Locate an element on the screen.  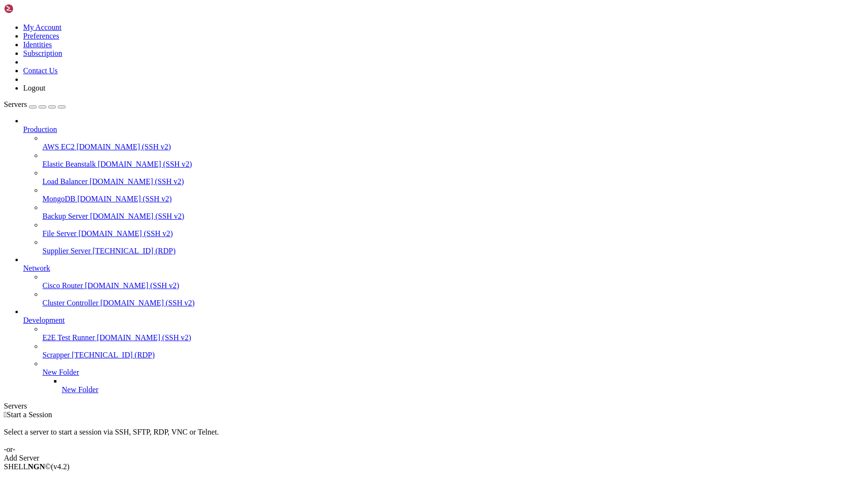
img: Shellngn is located at coordinates (31, 8).